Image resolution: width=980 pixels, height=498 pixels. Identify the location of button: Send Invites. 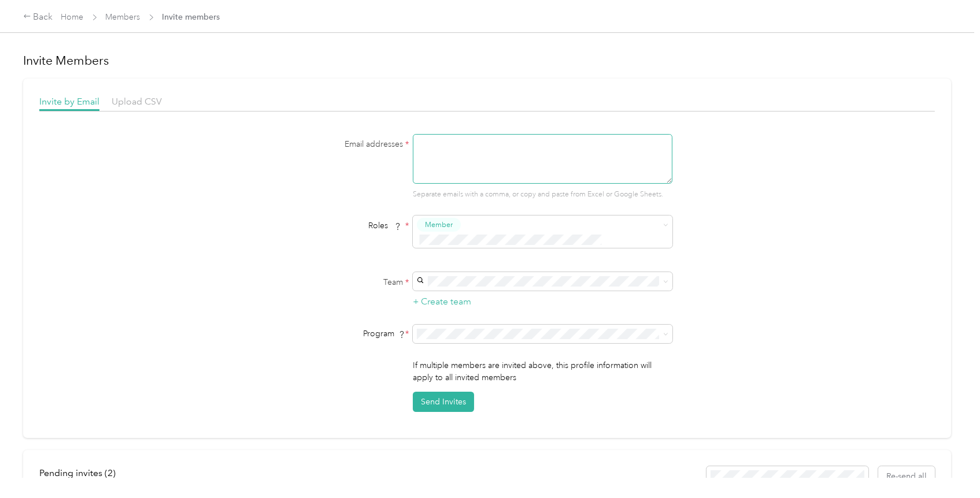
(443, 401).